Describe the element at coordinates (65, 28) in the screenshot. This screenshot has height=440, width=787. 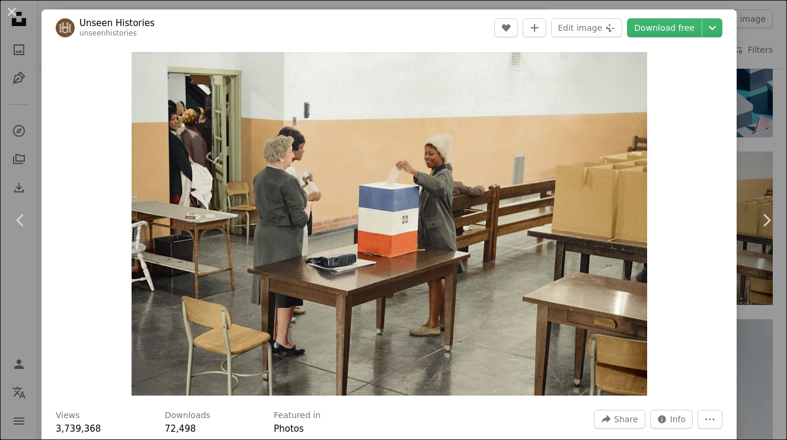
I see `a: Go to Unseen Histories's profile` at that location.